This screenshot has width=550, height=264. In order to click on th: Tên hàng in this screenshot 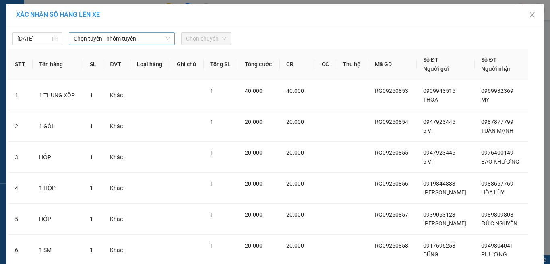, I will do `click(58, 64)`.